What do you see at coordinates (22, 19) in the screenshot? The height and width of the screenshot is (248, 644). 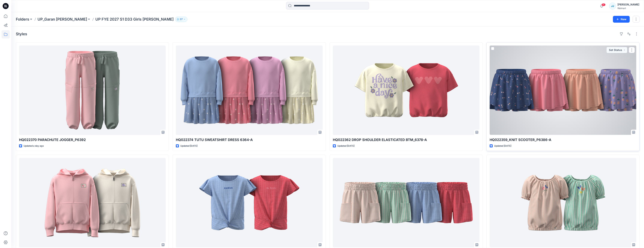 I see `p: Folders` at bounding box center [22, 19].